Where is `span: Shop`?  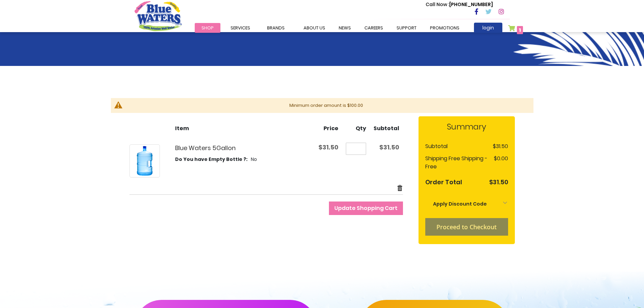 span: Shop is located at coordinates (208, 27).